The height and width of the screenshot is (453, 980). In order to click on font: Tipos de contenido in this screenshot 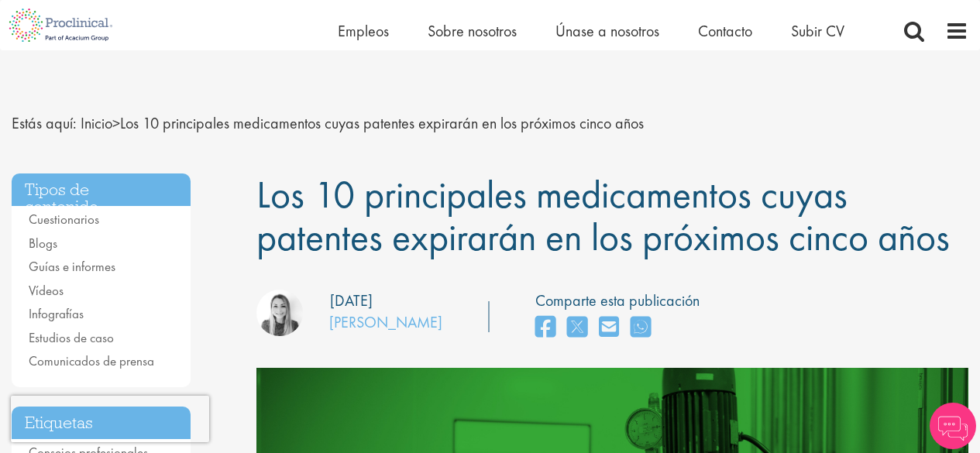, I will do `click(61, 197)`.